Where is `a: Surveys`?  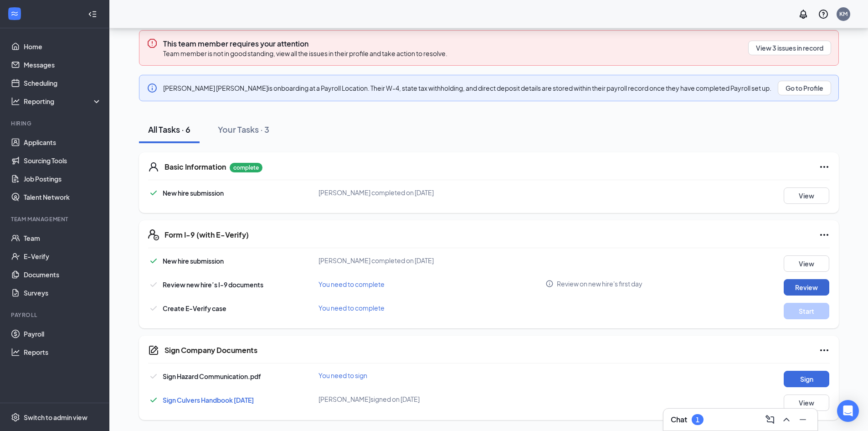
a: Surveys is located at coordinates (62, 292).